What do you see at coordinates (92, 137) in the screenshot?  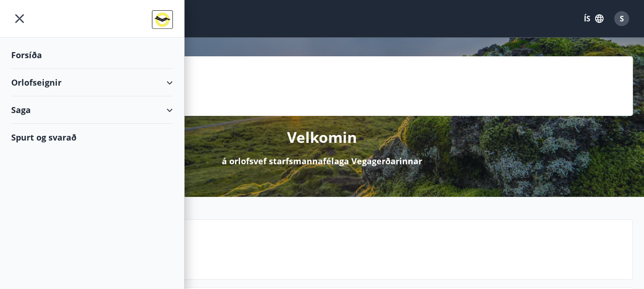 I see `div: Spurt og svarað` at bounding box center [92, 137].